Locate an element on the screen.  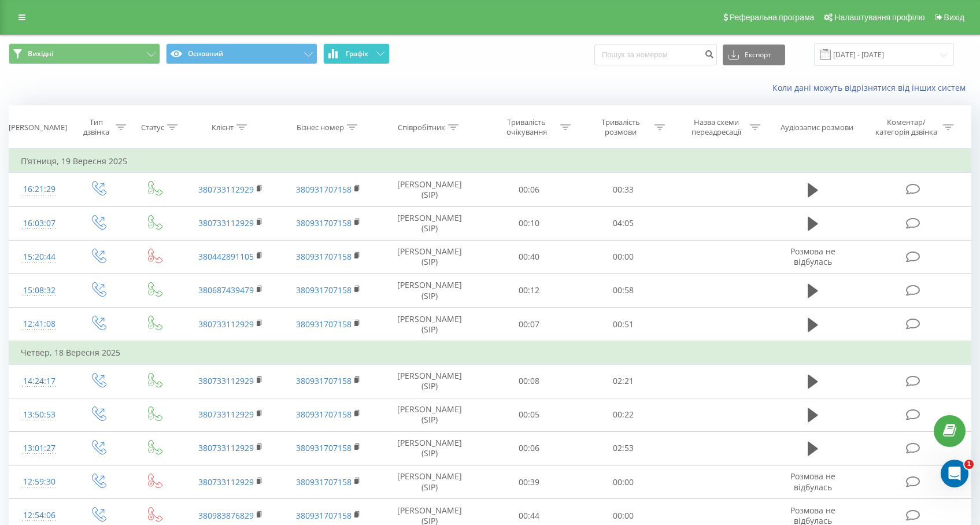
div: 14:24:17 is located at coordinates (39, 381).